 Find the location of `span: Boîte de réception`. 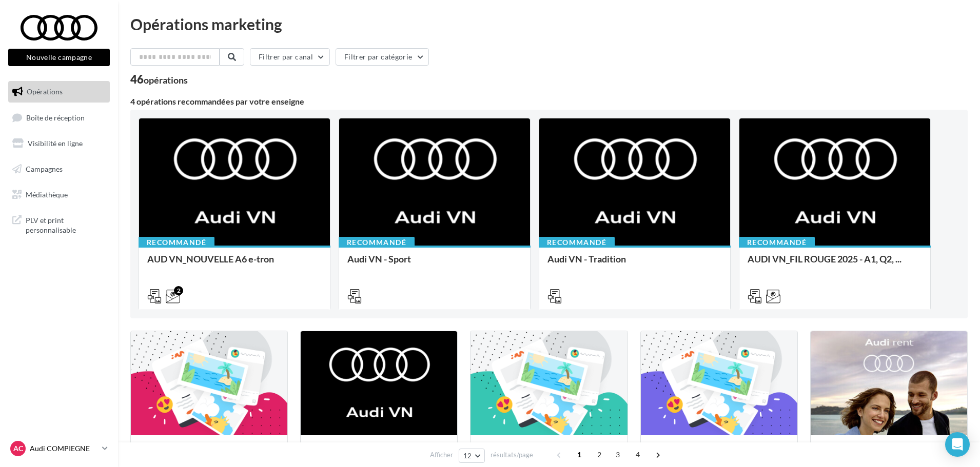

span: Boîte de réception is located at coordinates (55, 117).